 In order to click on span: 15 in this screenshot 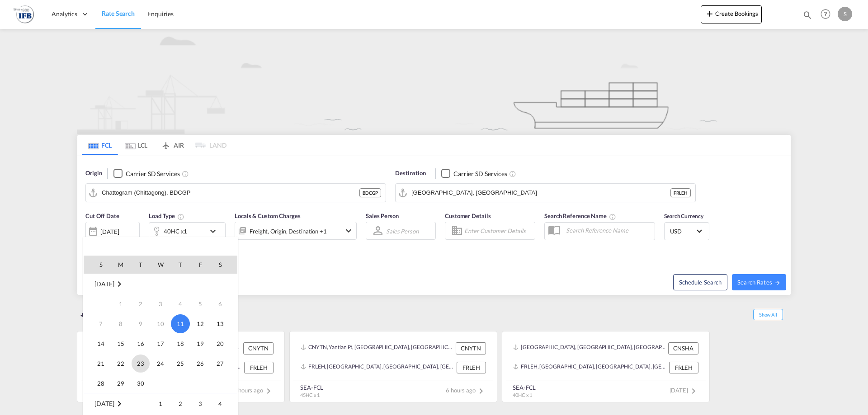, I will do `click(121, 344)`.